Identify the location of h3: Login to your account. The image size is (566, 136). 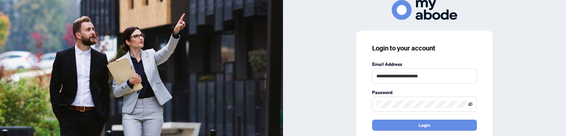
(425, 48).